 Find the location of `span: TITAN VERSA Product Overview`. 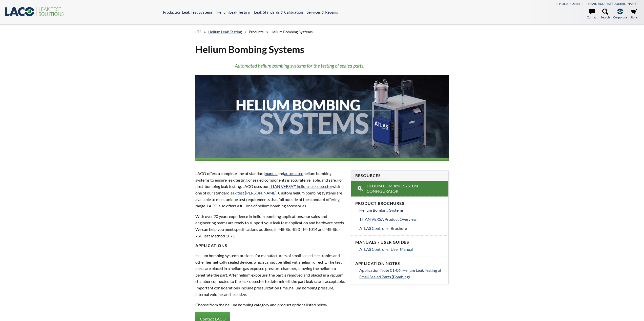

span: TITAN VERSA Product Overview is located at coordinates (388, 219).